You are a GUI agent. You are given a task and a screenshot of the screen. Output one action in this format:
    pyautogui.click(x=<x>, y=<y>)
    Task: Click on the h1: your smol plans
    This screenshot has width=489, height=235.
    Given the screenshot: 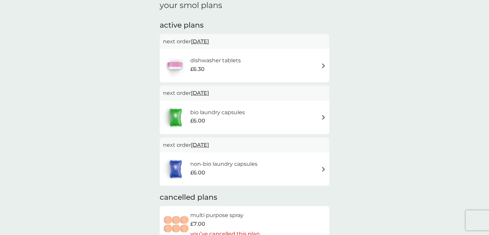 What is the action you would take?
    pyautogui.click(x=244, y=5)
    